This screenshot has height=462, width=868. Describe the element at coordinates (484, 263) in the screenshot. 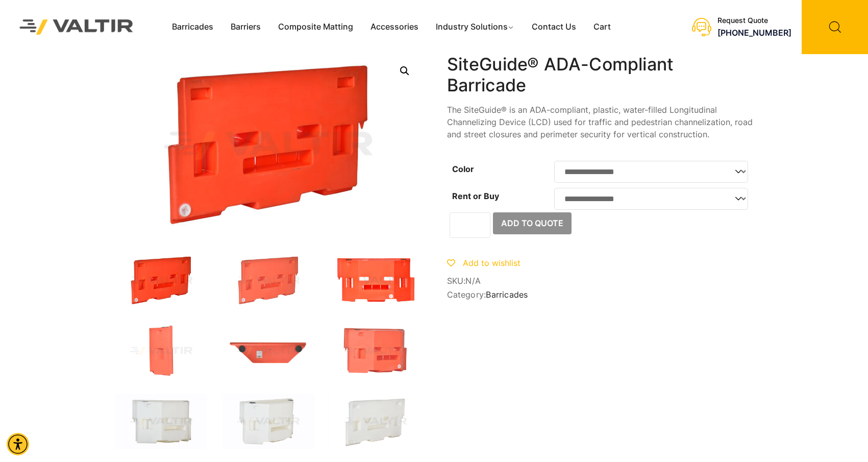

I see `a: Add to wishlist` at that location.